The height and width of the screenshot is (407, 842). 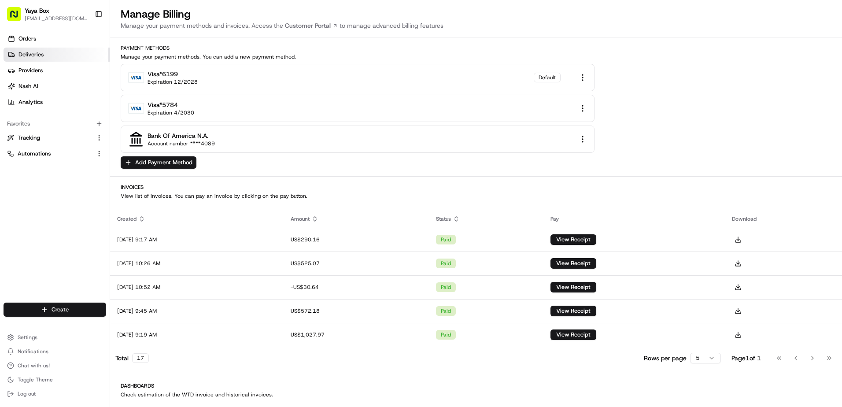 What do you see at coordinates (16, 159) in the screenshot?
I see `img: Regen Pajulas` at bounding box center [16, 159].